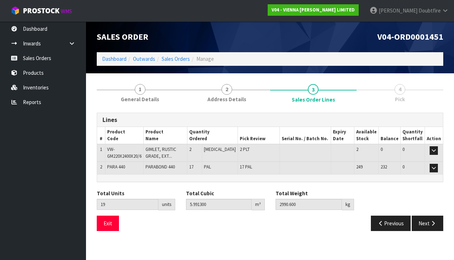 This screenshot has width=454, height=260. I want to click on span: PARABOND 440, so click(160, 167).